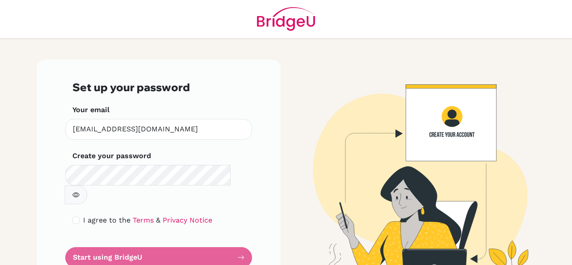  What do you see at coordinates (159, 129) in the screenshot?
I see `input: Insert your email*` at bounding box center [159, 129].